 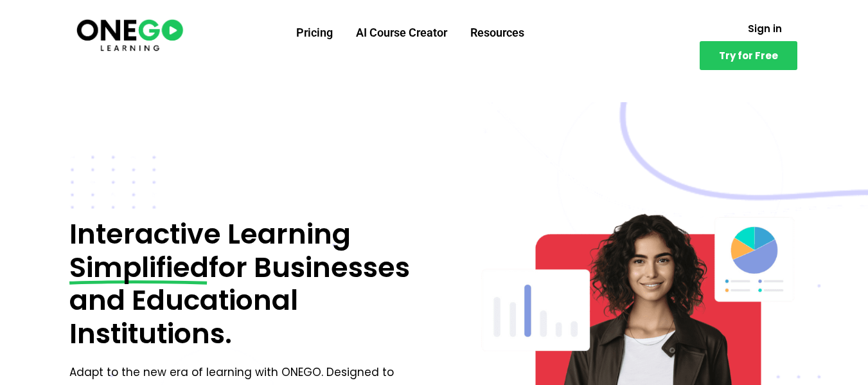 What do you see at coordinates (210, 234) in the screenshot?
I see `span: Interactive Learning` at bounding box center [210, 234].